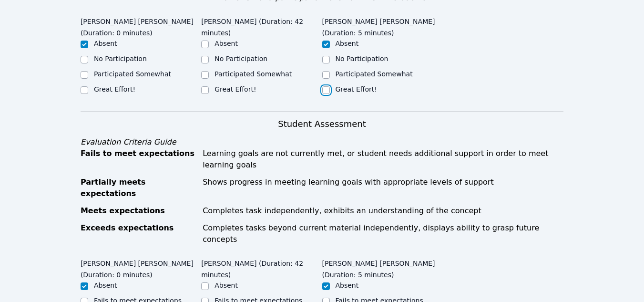 This screenshot has height=302, width=644. What do you see at coordinates (138, 188) in the screenshot?
I see `div: Partially meets expectations` at bounding box center [138, 188].